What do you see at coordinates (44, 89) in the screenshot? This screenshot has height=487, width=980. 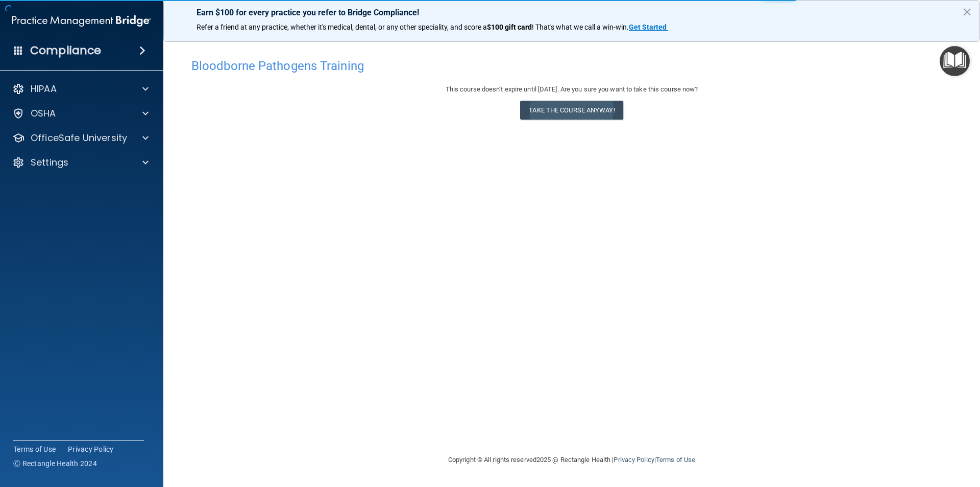 I see `p: HIPAA` at bounding box center [44, 89].